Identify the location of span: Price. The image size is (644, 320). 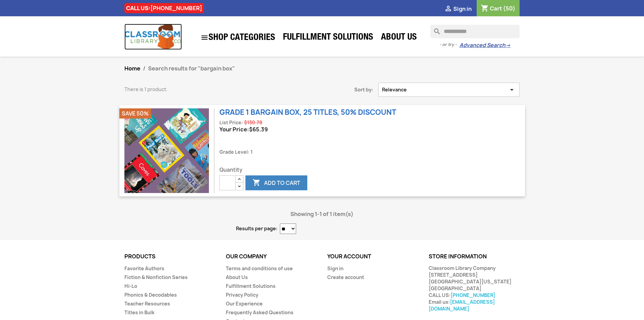
(259, 129).